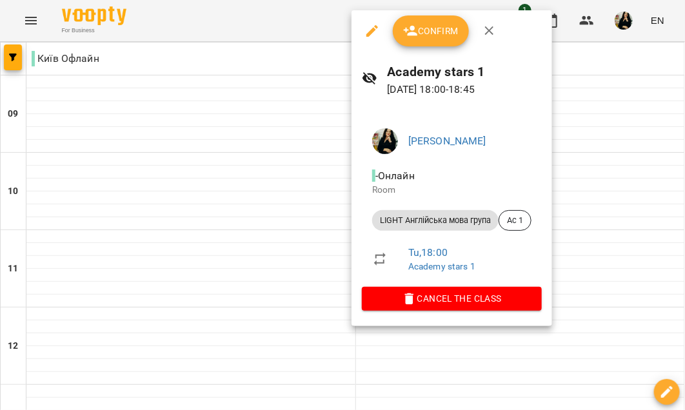 Image resolution: width=685 pixels, height=410 pixels. What do you see at coordinates (442, 267) in the screenshot?
I see `a: Academy stars 1` at bounding box center [442, 267].